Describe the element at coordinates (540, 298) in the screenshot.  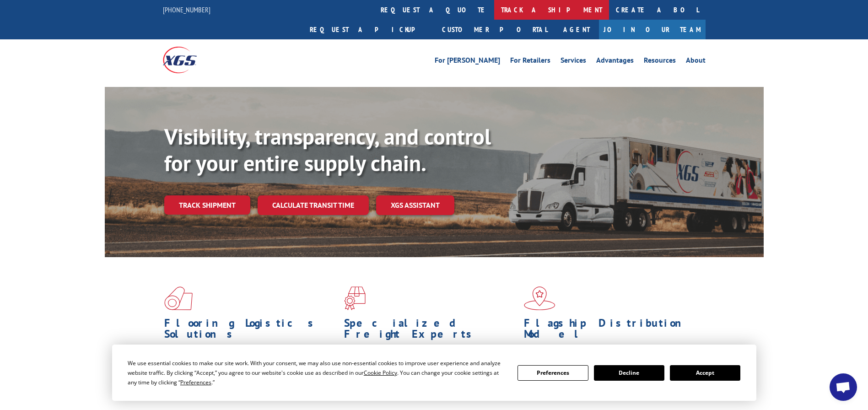
I see `img: xgs-icon-flagship-distribution-model-red` at that location.